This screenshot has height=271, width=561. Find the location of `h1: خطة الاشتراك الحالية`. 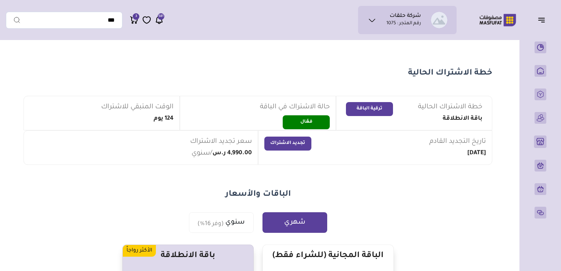

h1: خطة الاشتراك الحالية is located at coordinates (258, 73).